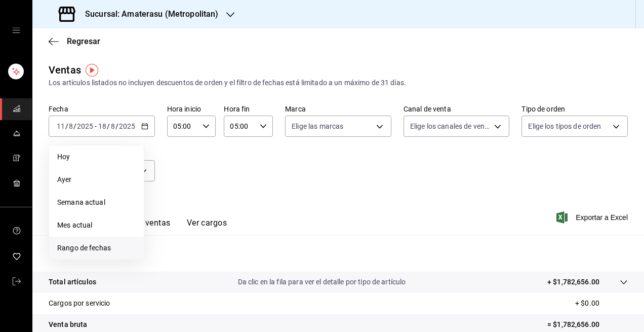 Image resolution: width=644 pixels, height=332 pixels. Describe the element at coordinates (68, 324) in the screenshot. I see `p: Venta bruta` at that location.